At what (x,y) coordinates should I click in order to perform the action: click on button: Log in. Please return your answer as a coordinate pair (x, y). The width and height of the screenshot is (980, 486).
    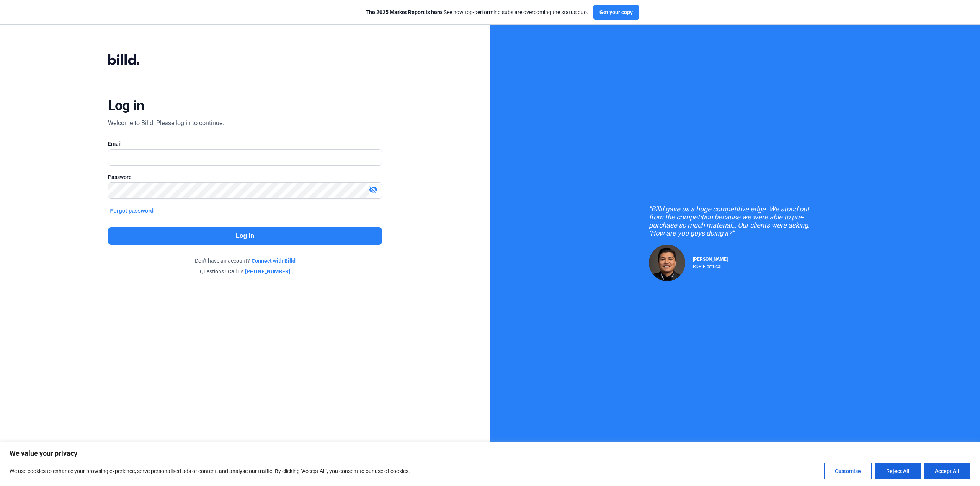
    Looking at the image, I should click on (245, 236).